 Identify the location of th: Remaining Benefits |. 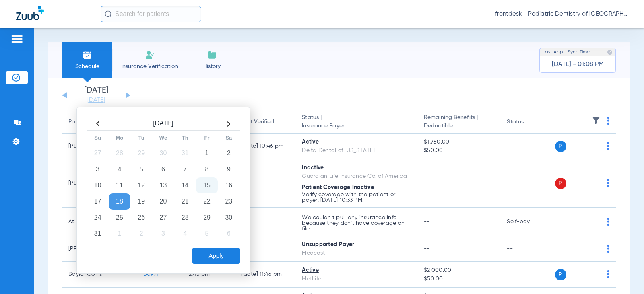
(459, 123).